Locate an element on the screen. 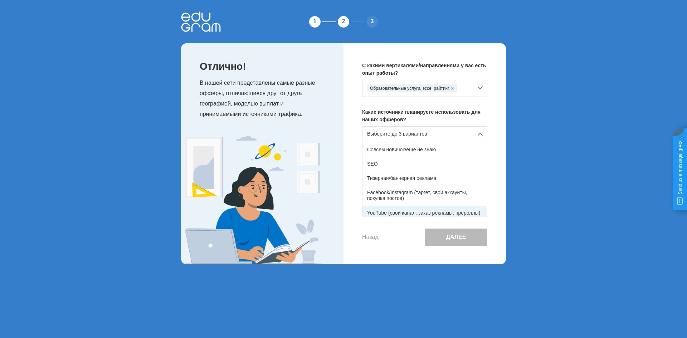 The width and height of the screenshot is (687, 338). div: 2 is located at coordinates (344, 22).